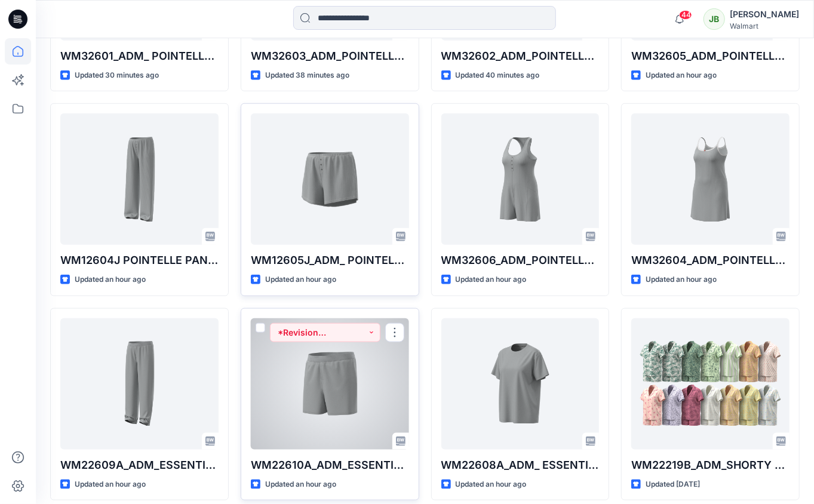 The width and height of the screenshot is (814, 504). I want to click on p: WM22608A_ADM_ ESSENTIALS TEE, so click(520, 465).